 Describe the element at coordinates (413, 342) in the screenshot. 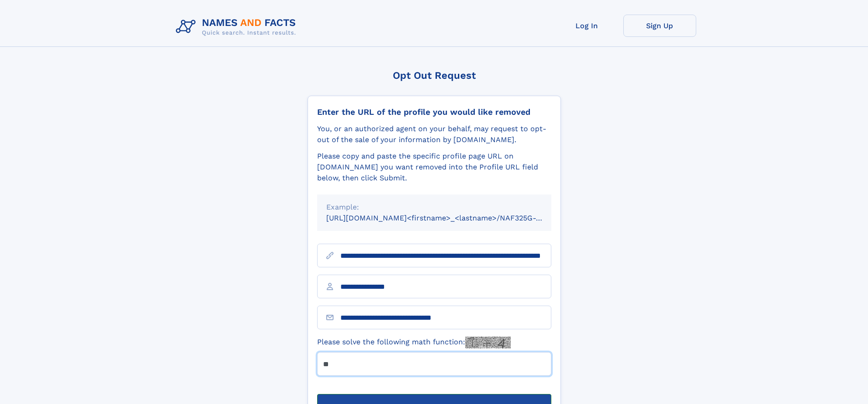

I see `label: Please solve the following math function:` at that location.